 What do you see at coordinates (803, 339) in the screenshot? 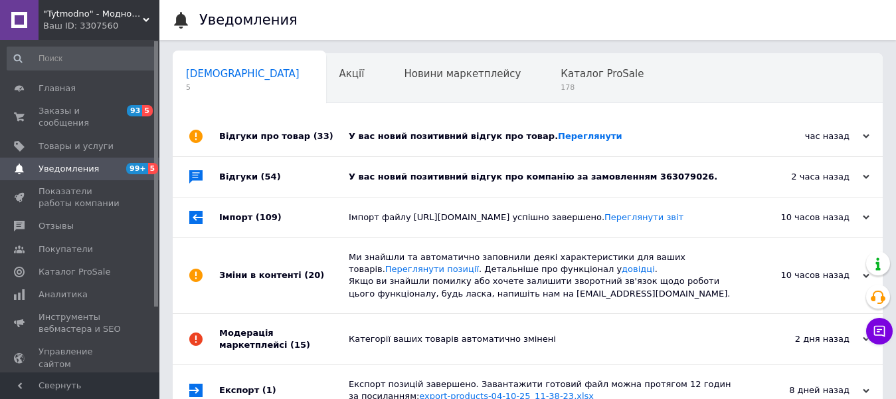
I see `div: 2 дня назад` at bounding box center [803, 339].